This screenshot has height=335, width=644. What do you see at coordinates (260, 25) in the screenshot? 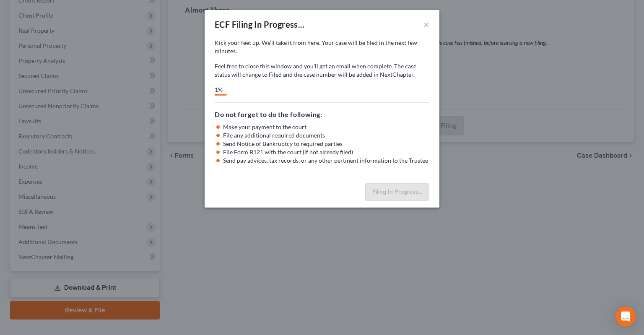
I see `div: ECF Filing In Progress...` at bounding box center [260, 25].